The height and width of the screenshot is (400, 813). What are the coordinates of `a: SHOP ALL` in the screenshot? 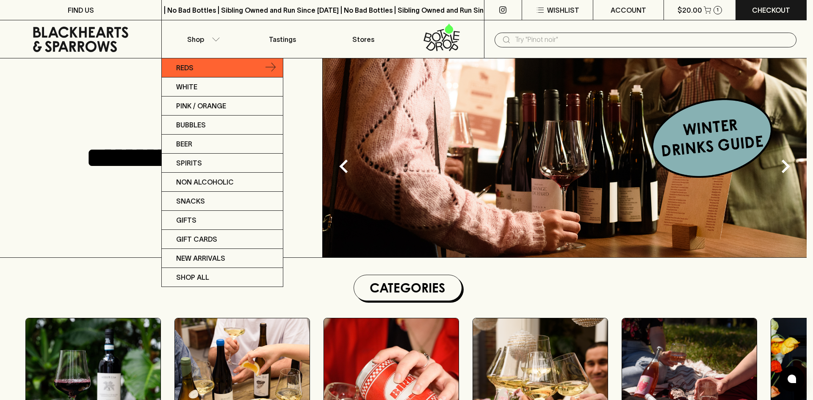 It's located at (222, 277).